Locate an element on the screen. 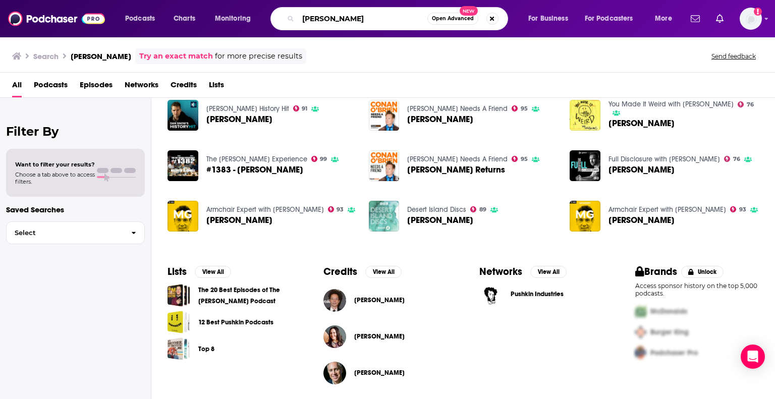 This screenshot has height=399, width=775. a: Jacob Weisberg is located at coordinates (379, 373).